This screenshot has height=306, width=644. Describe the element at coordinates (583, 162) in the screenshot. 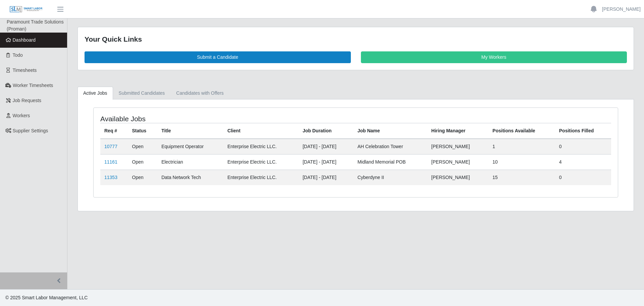

I see `td: 4` at that location.